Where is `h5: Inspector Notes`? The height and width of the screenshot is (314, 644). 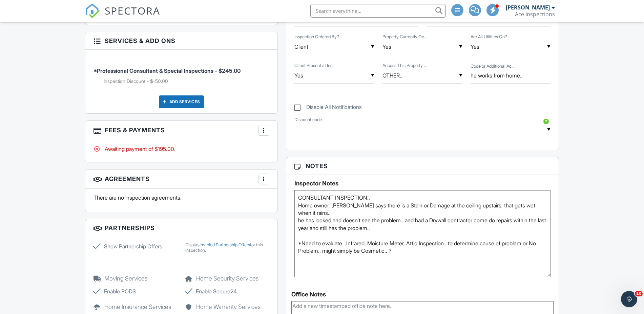
h5: Inspector Notes is located at coordinates (422, 183).